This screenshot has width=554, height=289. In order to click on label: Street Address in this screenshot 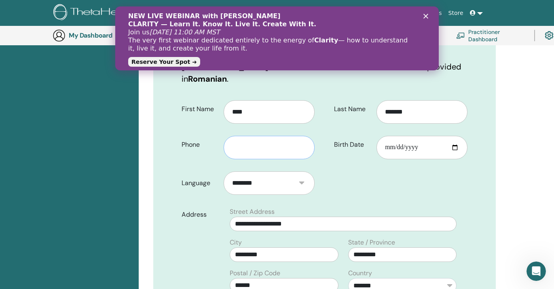, I will do `click(252, 212)`.